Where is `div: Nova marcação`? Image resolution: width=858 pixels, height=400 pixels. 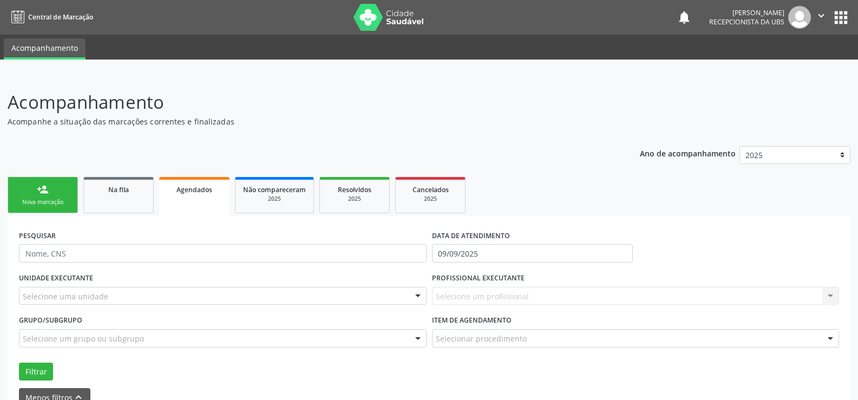 div: Nova marcação is located at coordinates (43, 202).